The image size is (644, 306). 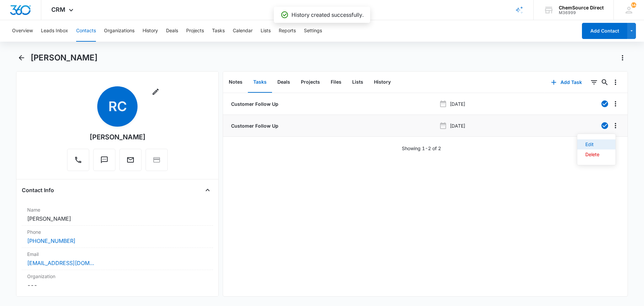 I want to click on span: 344, so click(x=634, y=5).